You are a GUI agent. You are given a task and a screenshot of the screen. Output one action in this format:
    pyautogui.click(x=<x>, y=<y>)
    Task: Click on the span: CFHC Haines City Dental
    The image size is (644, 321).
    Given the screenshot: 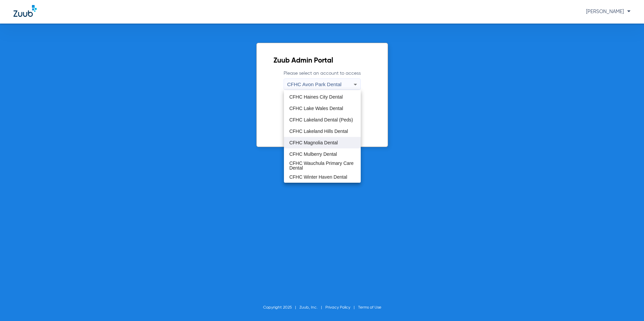 What is the action you would take?
    pyautogui.click(x=316, y=97)
    